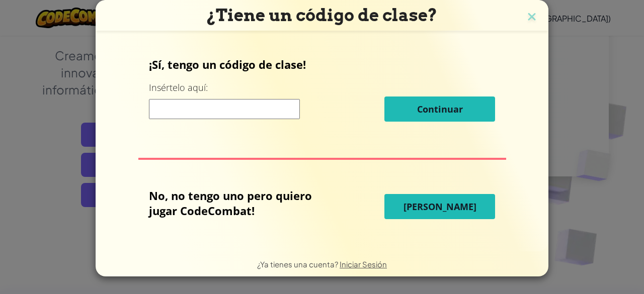 The image size is (644, 294). What do you see at coordinates (363, 264) in the screenshot?
I see `a: Iniciar Sesión` at bounding box center [363, 264].